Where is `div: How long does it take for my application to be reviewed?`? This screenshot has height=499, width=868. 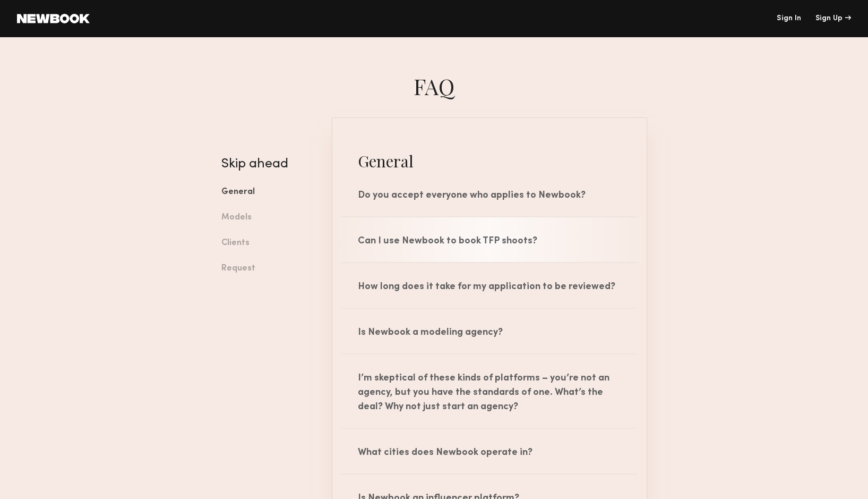 div: How long does it take for my application to be reviewed? is located at coordinates (489, 285).